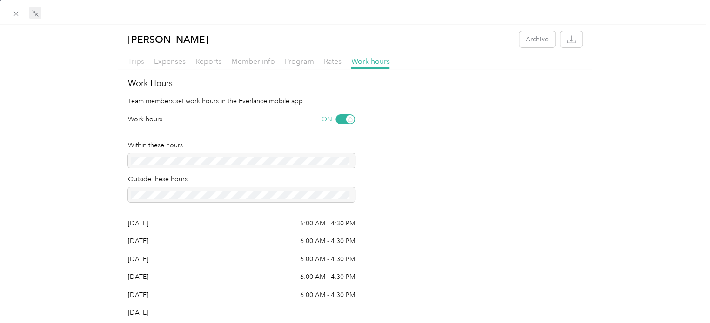 The width and height of the screenshot is (710, 323). Describe the element at coordinates (354, 101) in the screenshot. I see `p: Team members set work hours in the Everlance mobile app.` at that location.